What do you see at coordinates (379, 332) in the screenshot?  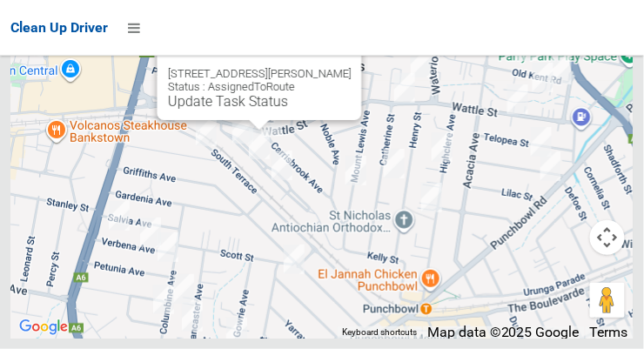 I see `button: Keyboard shortcuts` at bounding box center [379, 332].